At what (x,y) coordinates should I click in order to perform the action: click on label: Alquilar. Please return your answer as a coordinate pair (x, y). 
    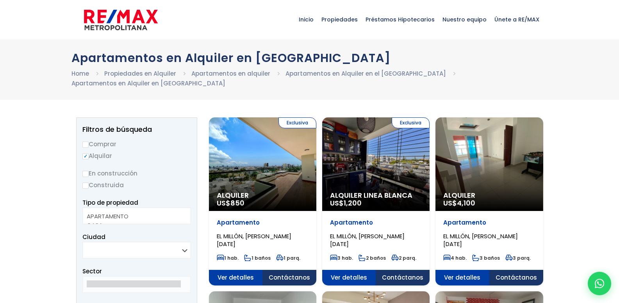
    Looking at the image, I should click on (137, 156).